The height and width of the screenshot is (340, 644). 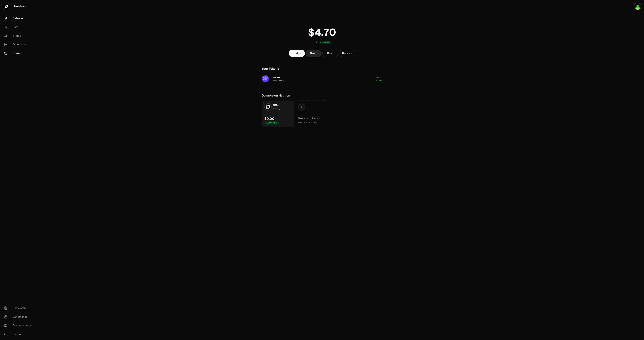 I want to click on a: Ecosystem, so click(x=19, y=308).